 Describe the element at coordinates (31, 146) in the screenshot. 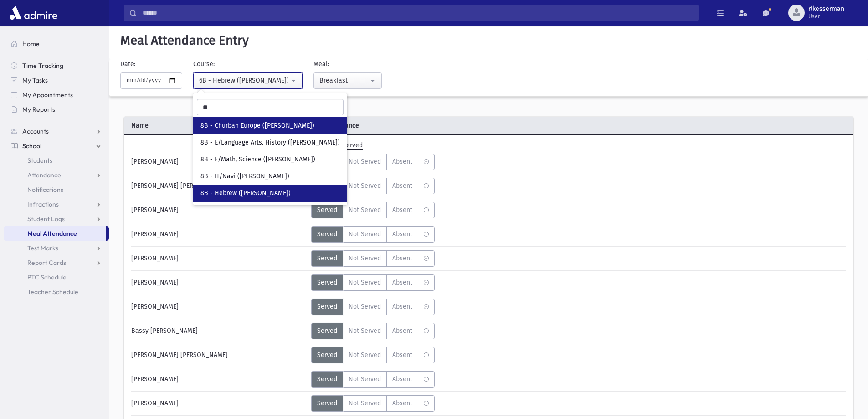

I see `span: School` at that location.